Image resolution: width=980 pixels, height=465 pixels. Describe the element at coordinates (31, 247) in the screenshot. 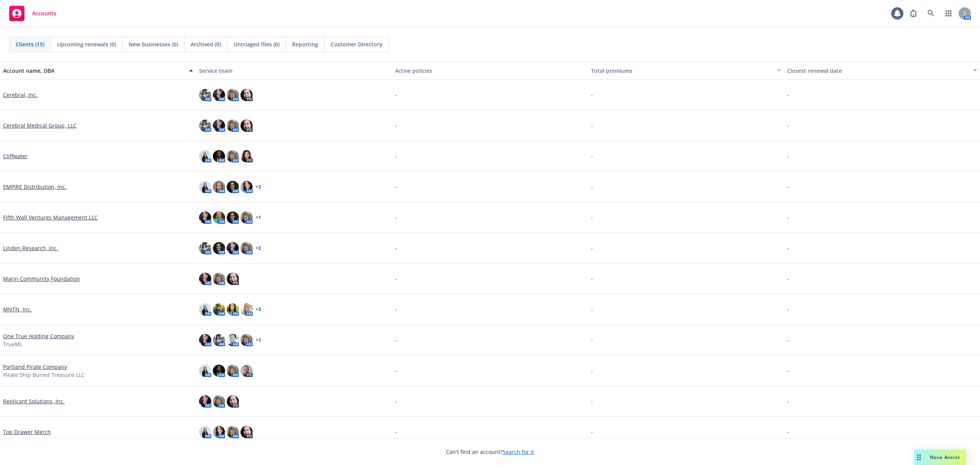

I see `a: Linden Research, Inc.` at that location.